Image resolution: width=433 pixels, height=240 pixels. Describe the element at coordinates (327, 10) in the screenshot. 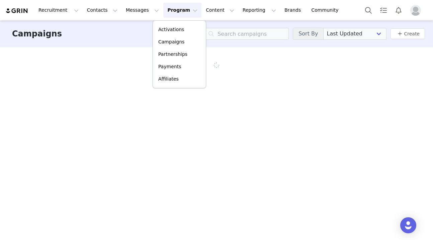

I see `a: Community` at that location.